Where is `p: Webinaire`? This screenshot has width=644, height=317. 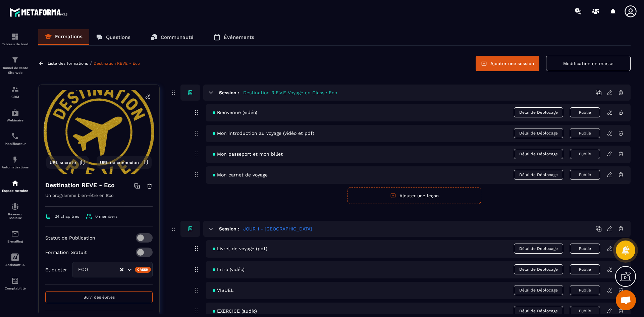 p: Webinaire is located at coordinates (15, 120).